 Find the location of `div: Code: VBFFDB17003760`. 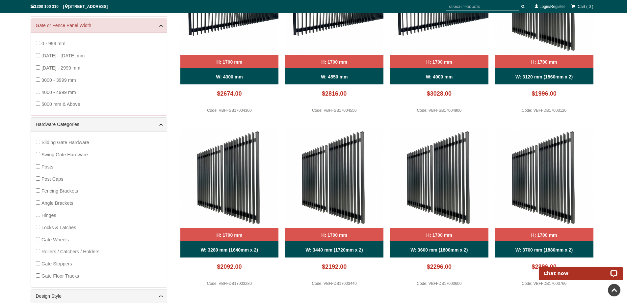

div: Code: VBFFDB17003760 is located at coordinates (544, 285).